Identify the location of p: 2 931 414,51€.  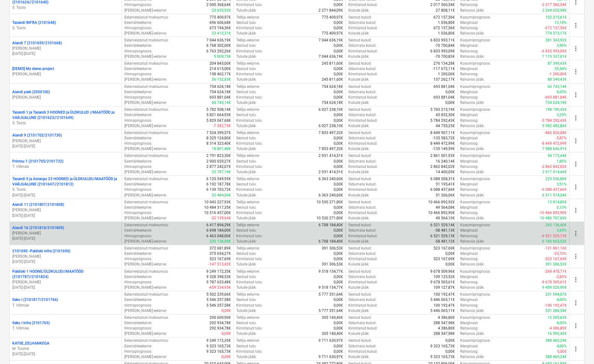
(331, 156).